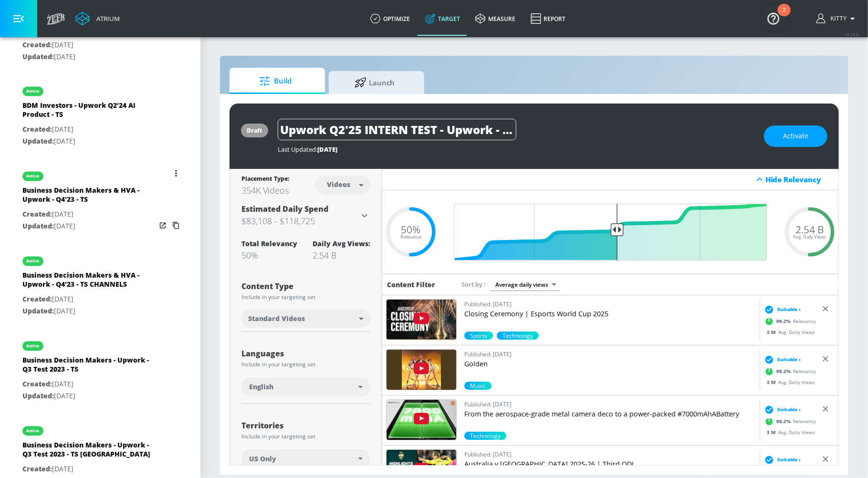 The width and height of the screenshot is (868, 478). Describe the element at coordinates (610, 414) in the screenshot. I see `p: From the aerospace-grade metal camera deco to a power-packed #7000mAhABattery` at that location.